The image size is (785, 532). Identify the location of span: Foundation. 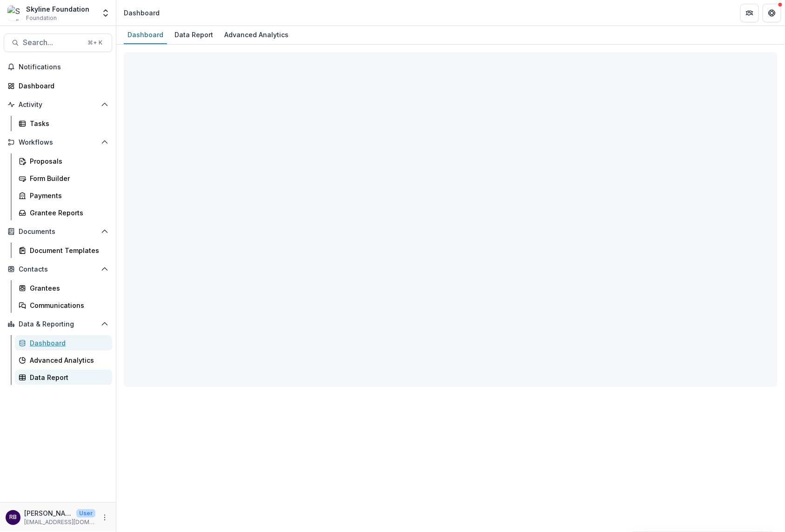
(42, 18).